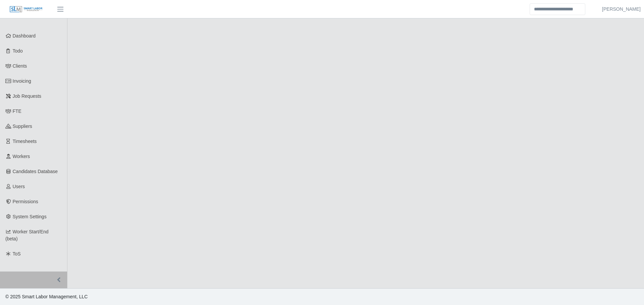 This screenshot has width=644, height=305. I want to click on span: Todo, so click(18, 51).